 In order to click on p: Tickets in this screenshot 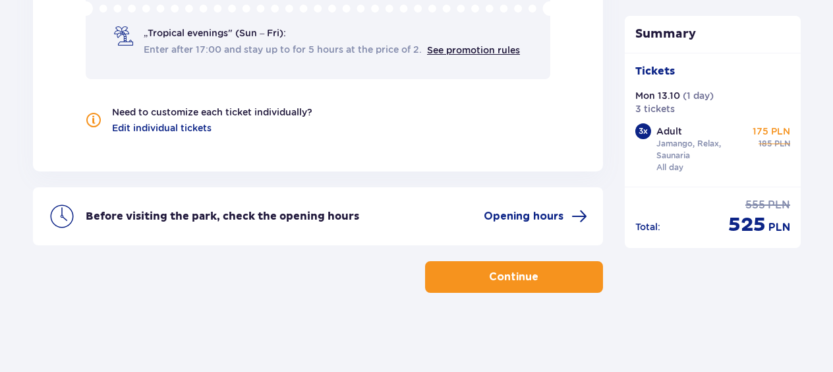, I will do `click(655, 71)`.